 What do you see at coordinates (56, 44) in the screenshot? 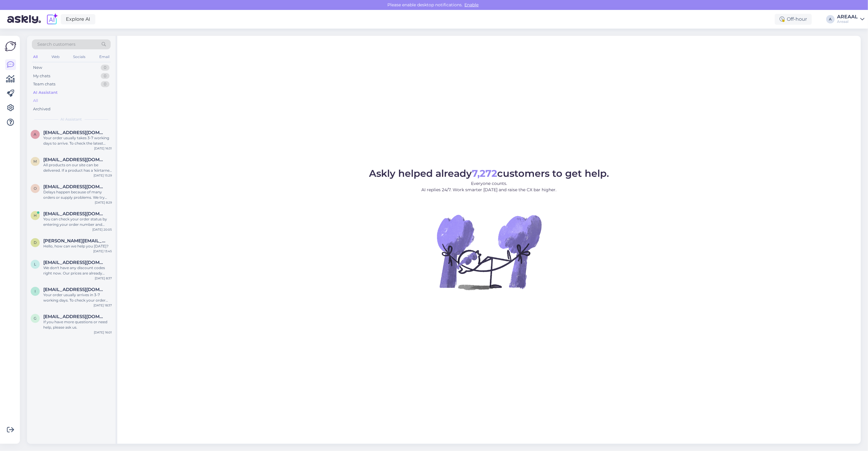
I see `span: Search customers` at bounding box center [56, 44].